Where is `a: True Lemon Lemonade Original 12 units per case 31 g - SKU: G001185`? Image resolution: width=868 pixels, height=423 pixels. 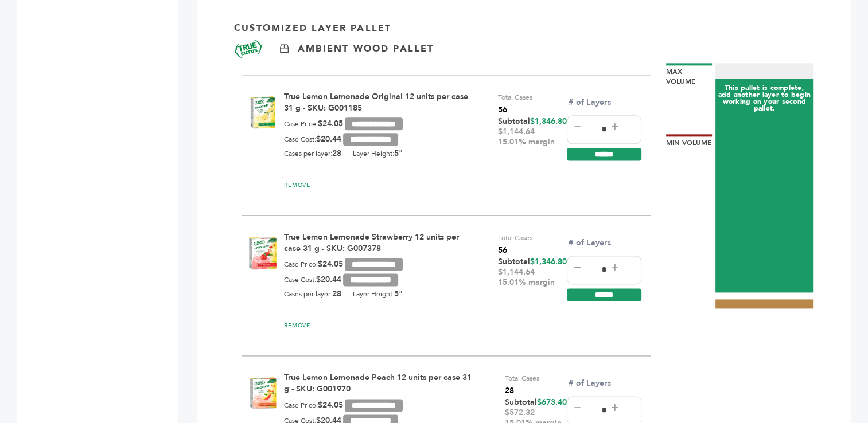 a: True Lemon Lemonade Original 12 units per case 31 g - SKU: G001185 is located at coordinates (376, 102).